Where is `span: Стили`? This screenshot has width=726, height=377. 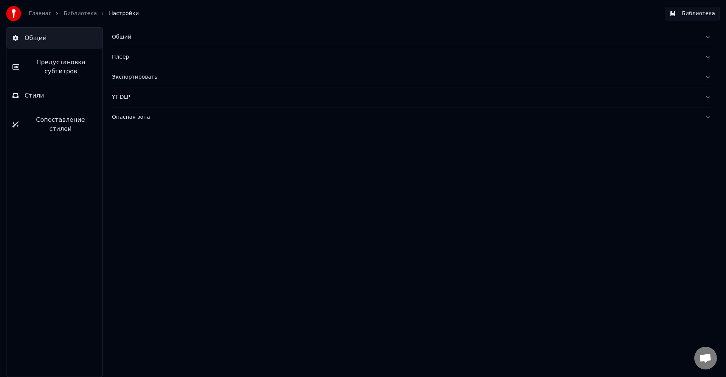 span: Стили is located at coordinates (34, 96).